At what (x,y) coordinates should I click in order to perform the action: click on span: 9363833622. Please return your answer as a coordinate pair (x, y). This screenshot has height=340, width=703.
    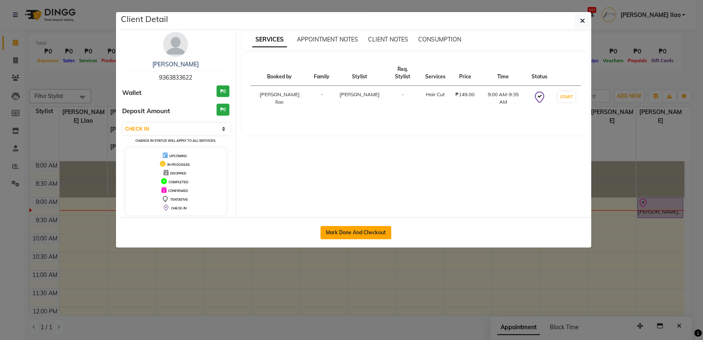
    Looking at the image, I should click on (176, 77).